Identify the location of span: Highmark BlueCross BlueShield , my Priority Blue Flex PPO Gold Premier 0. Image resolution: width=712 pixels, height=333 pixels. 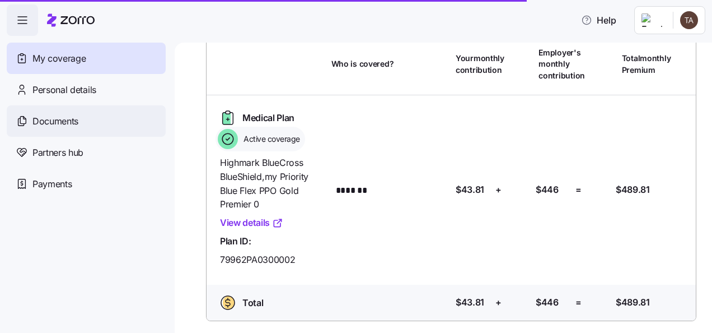
(271, 183).